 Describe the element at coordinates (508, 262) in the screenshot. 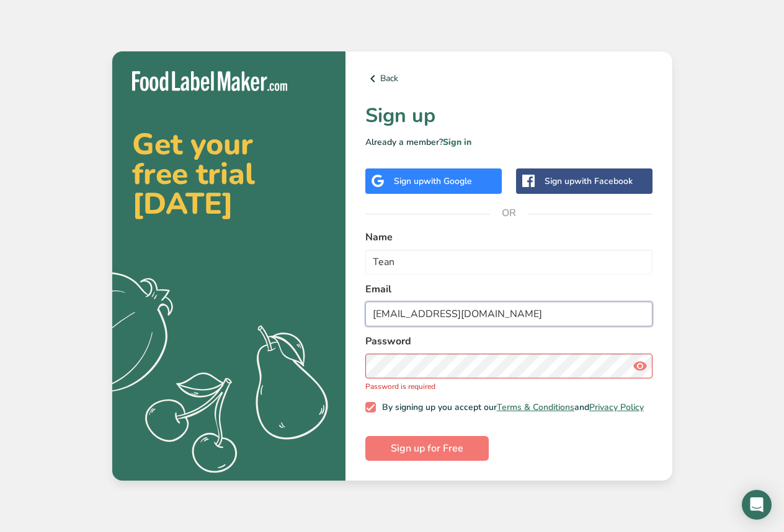

I see `input: John Doe` at that location.